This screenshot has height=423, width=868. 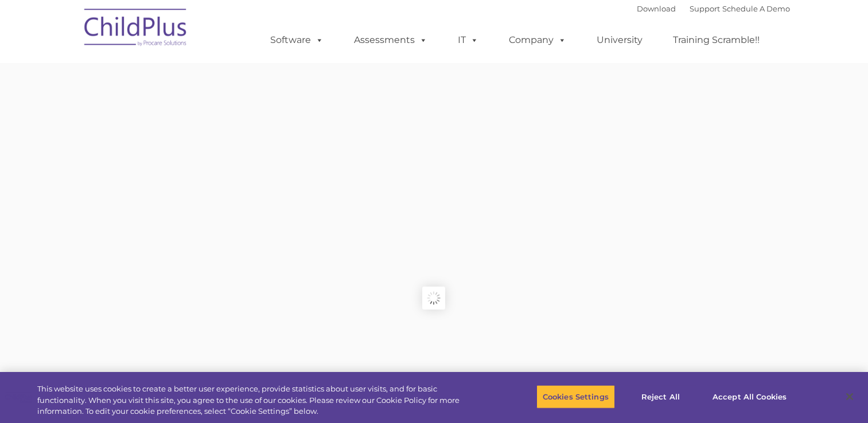 What do you see at coordinates (136, 29) in the screenshot?
I see `img: ChildPlus by Procare Solutions` at bounding box center [136, 29].